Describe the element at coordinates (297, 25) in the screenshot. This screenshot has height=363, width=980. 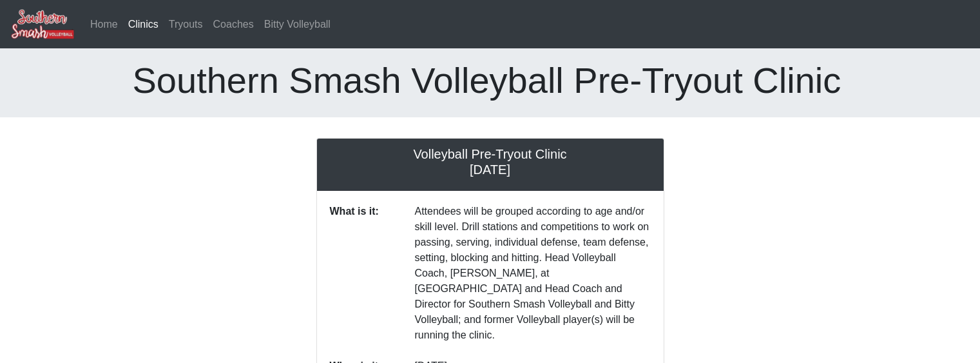
I see `a: Bitty Volleyball` at that location.